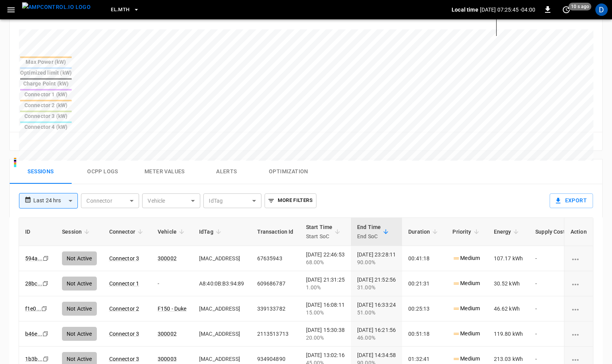 Image resolution: width=612 pixels, height=364 pixels. What do you see at coordinates (324, 232) in the screenshot?
I see `span: Start TimeStart SoC` at bounding box center [324, 232].